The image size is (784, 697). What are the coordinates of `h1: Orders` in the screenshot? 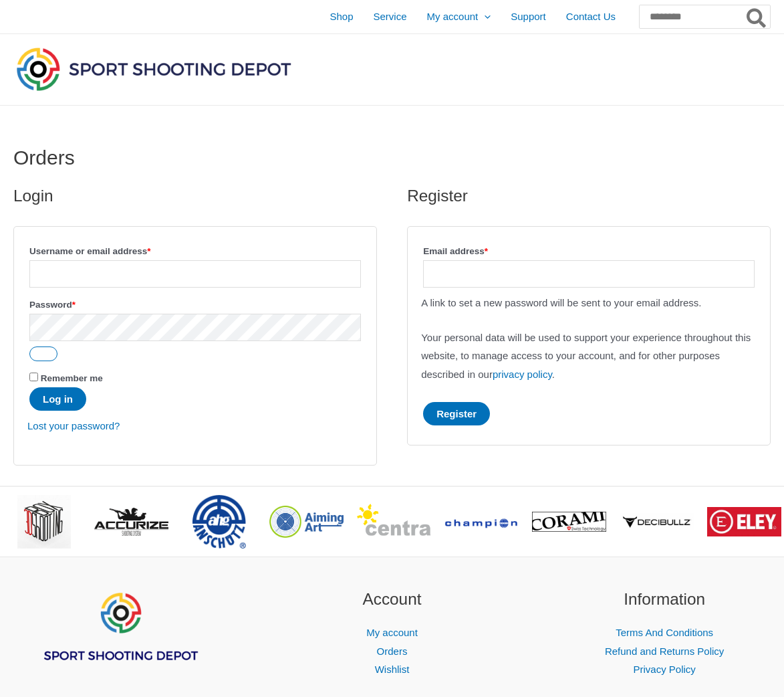 It's located at (392, 157).